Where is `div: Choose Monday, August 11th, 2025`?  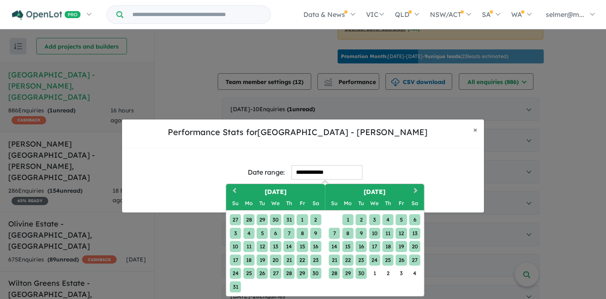 div: Choose Monday, August 11th, 2025 is located at coordinates (248, 246).